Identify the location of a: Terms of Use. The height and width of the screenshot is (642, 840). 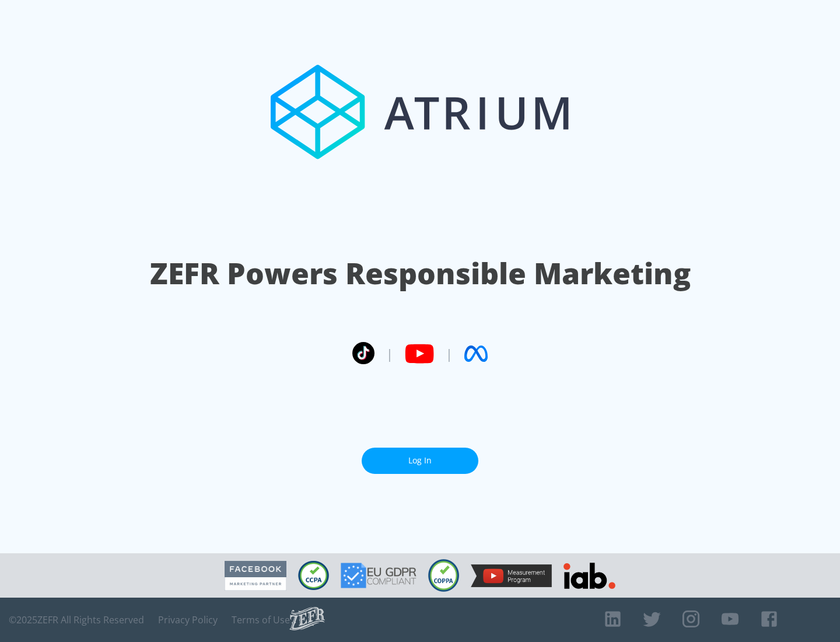
(260, 619).